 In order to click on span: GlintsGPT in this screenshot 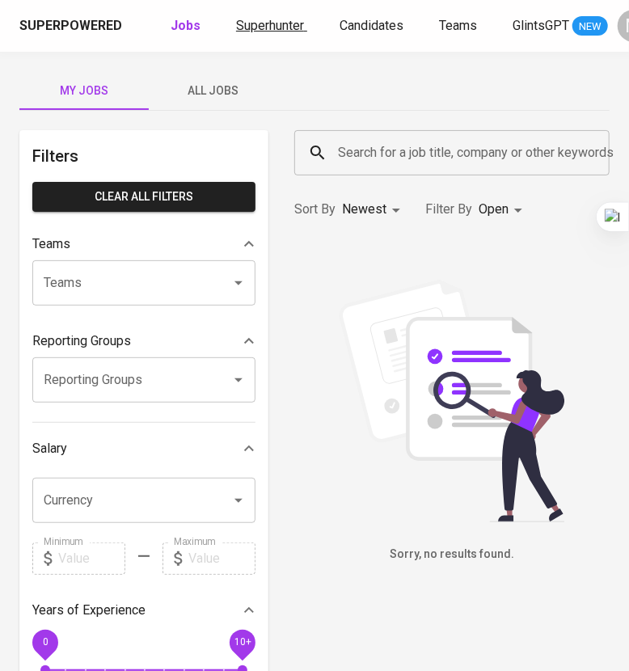, I will do `click(541, 25)`.